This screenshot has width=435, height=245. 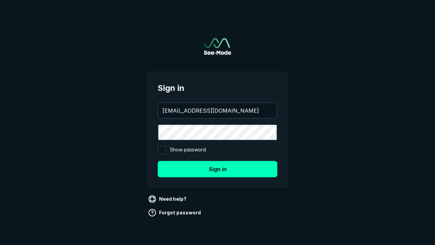 What do you see at coordinates (218, 46) in the screenshot?
I see `a: Go to sign in` at bounding box center [218, 46].